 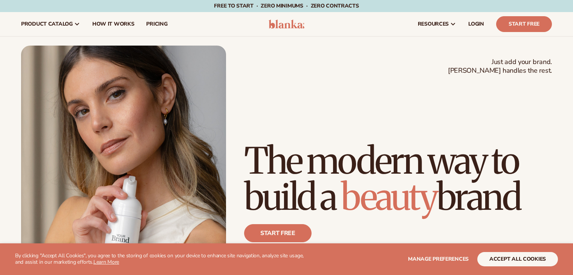 I want to click on h1: The modern way to build a brand, so click(x=398, y=179).